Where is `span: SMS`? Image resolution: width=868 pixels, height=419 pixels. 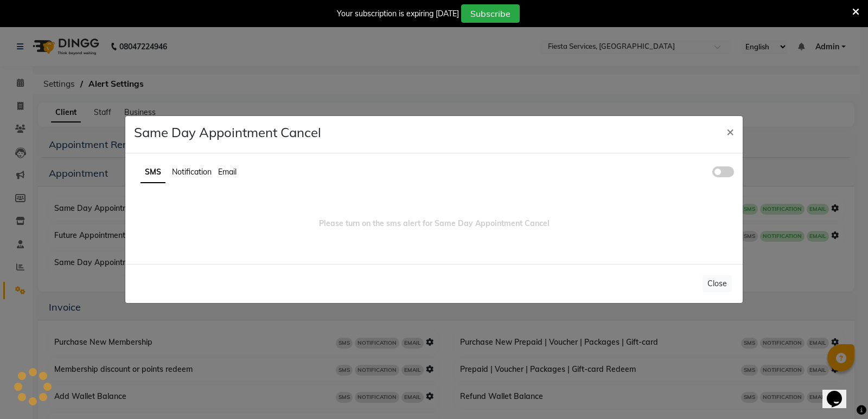
span: SMS is located at coordinates (153, 172).